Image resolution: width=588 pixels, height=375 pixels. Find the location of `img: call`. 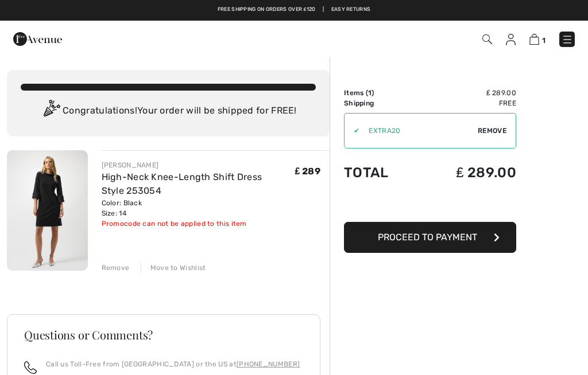

img: call is located at coordinates (31, 368).